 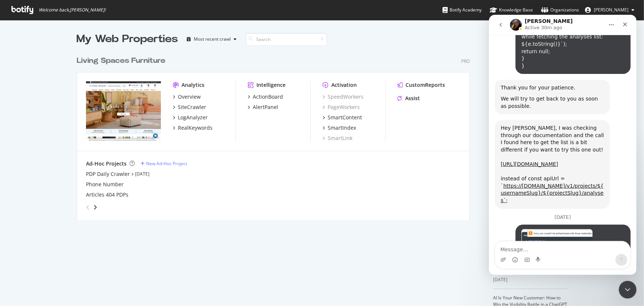 What do you see at coordinates (213, 39) in the screenshot?
I see `div: Most recent crawl` at bounding box center [213, 39].